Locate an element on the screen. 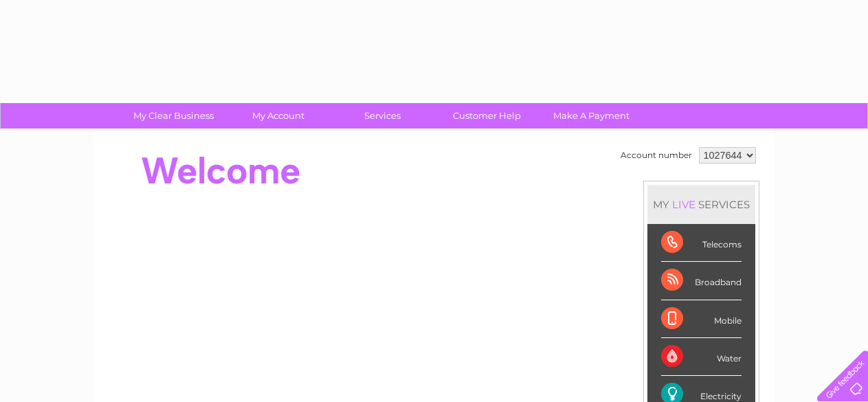 The width and height of the screenshot is (868, 402). a: My Clear Business is located at coordinates (173, 115).